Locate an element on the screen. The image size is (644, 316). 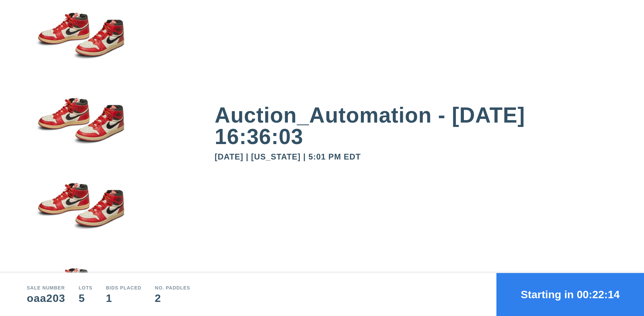
div: 5 is located at coordinates (85, 298).